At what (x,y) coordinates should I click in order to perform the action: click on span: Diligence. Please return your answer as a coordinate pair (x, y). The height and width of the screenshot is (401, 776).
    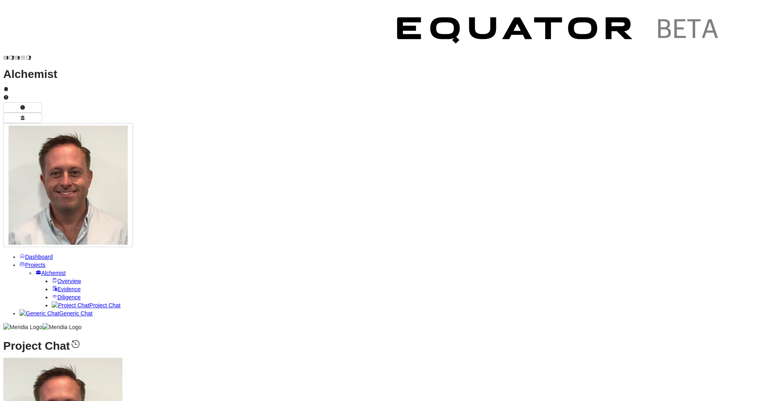
    Looking at the image, I should click on (69, 298).